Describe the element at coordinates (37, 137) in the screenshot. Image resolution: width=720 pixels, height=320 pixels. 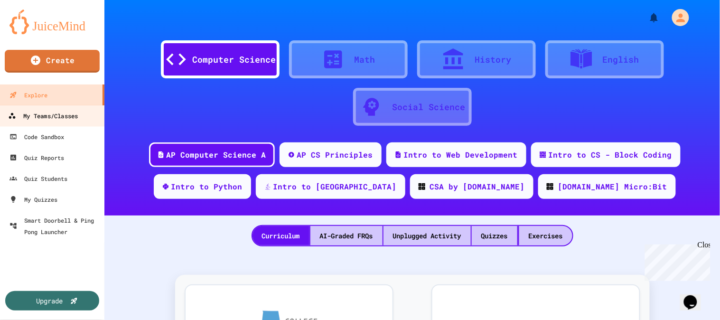
I see `div: Code Sandbox` at that location.